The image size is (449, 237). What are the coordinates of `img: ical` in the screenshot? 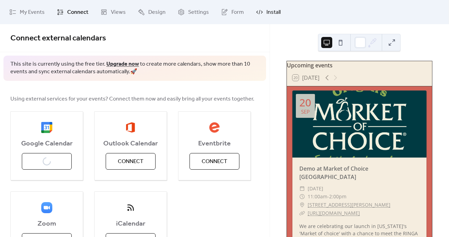 It's located at (131, 208).